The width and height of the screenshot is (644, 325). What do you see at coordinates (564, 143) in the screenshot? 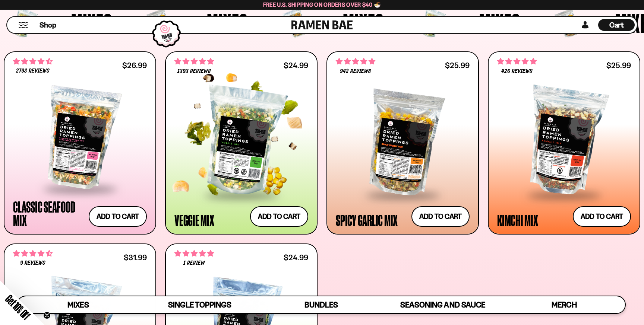
I see `a: 4.76 stars 426 reviews $25.99 Kimchi Mix Add to cart` at bounding box center [564, 143].